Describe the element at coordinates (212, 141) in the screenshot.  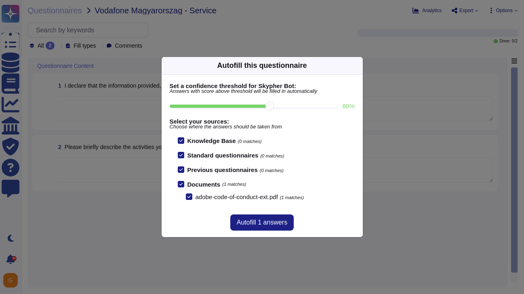
I see `b: Knowledge Base` at that location.